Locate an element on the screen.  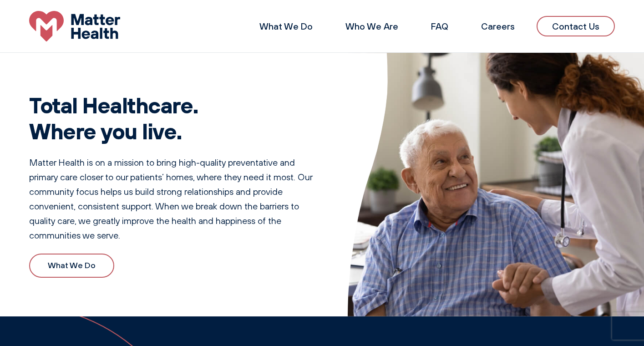
h1: Total Healthcare. Where you live. is located at coordinates (178, 118).